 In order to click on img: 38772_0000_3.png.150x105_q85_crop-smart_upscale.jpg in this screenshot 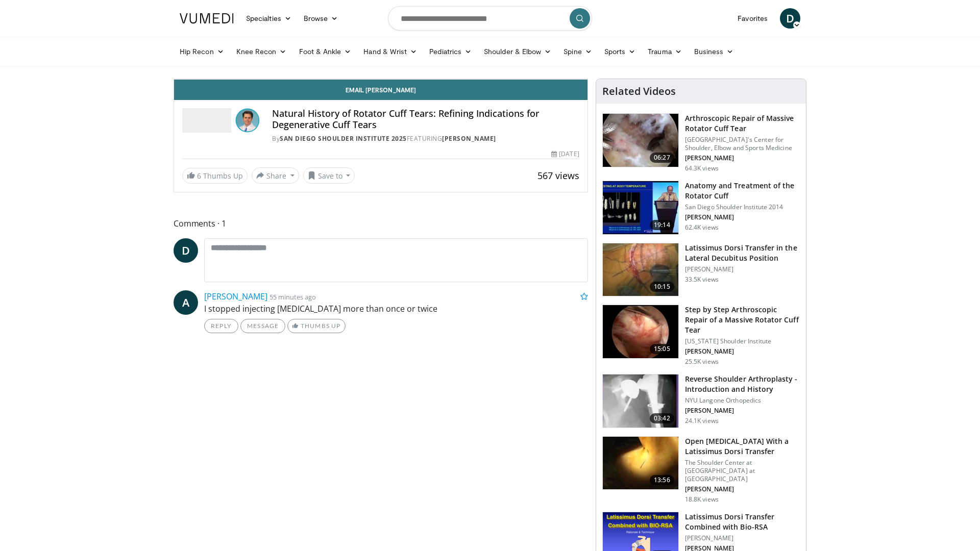, I will do `click(641, 464)`.